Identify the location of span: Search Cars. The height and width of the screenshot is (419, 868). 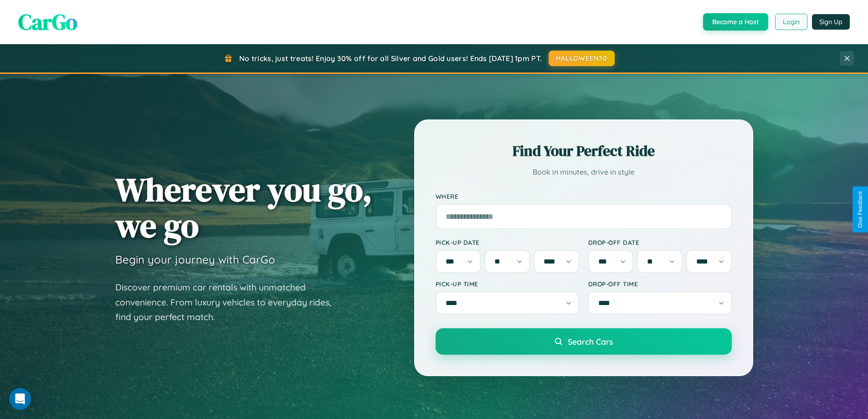
(590, 341).